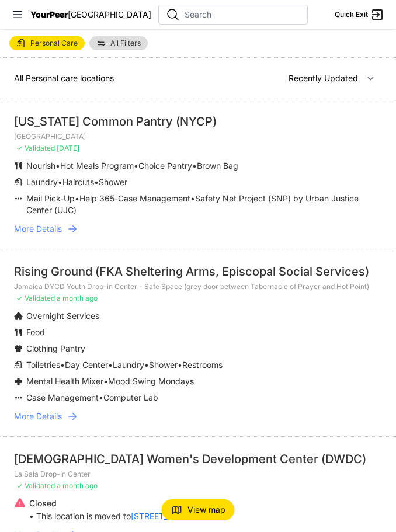 Image resolution: width=396 pixels, height=532 pixels. Describe the element at coordinates (50, 198) in the screenshot. I see `span: Mail Pick-Up` at that location.